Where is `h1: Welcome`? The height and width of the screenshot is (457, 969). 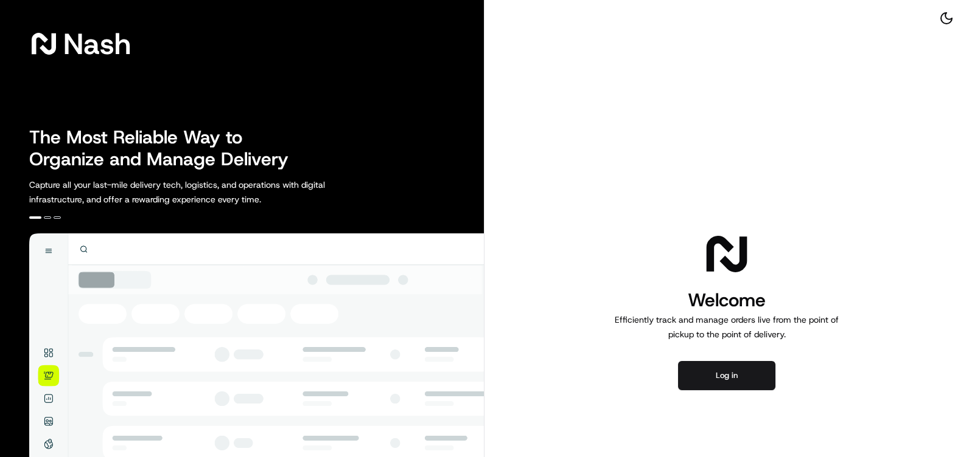 h1: Welcome is located at coordinates (726, 301).